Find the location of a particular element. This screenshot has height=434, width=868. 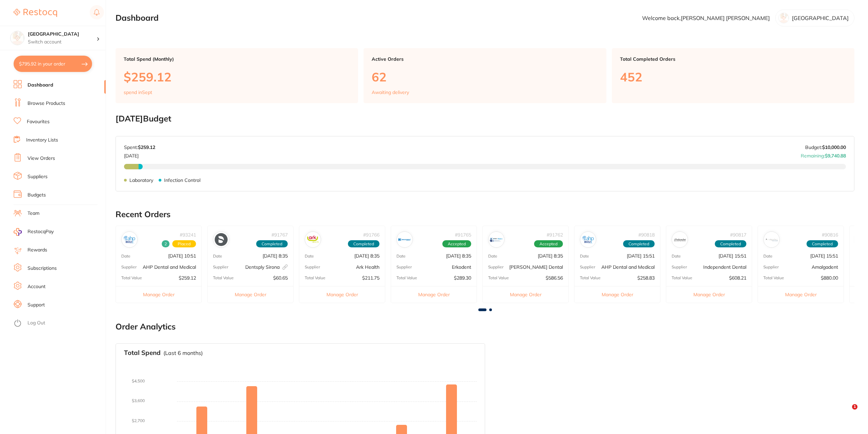

a: Suppliers is located at coordinates (38, 177).